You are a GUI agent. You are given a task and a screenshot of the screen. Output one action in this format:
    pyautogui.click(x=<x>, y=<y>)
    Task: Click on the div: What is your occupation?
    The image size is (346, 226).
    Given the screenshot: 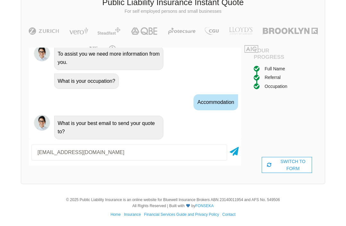 What is the action you would take?
    pyautogui.click(x=86, y=81)
    